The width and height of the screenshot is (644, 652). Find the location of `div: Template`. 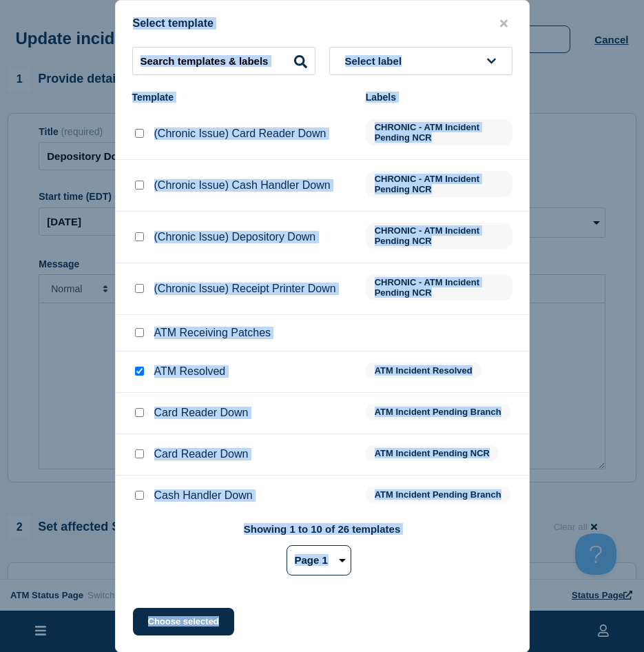

div: Template is located at coordinates (242, 97).